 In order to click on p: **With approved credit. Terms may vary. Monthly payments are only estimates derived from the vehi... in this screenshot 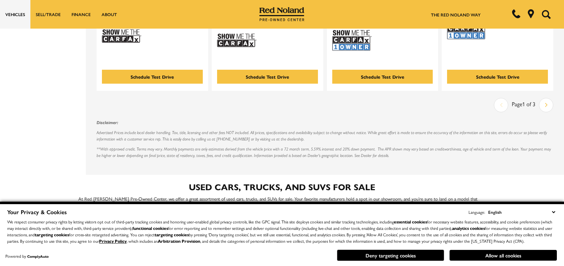, I will do `click(325, 152)`.